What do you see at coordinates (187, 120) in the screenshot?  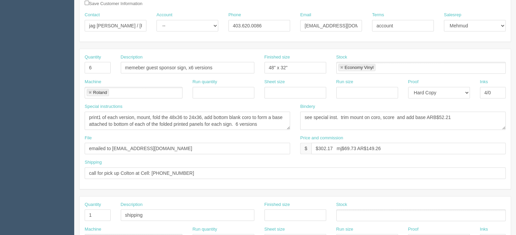 I see `textarea: print1 of each version, mount, fold the 48x36 to 24x36, add bottom blank coro to form a base atta...` at bounding box center [187, 120].